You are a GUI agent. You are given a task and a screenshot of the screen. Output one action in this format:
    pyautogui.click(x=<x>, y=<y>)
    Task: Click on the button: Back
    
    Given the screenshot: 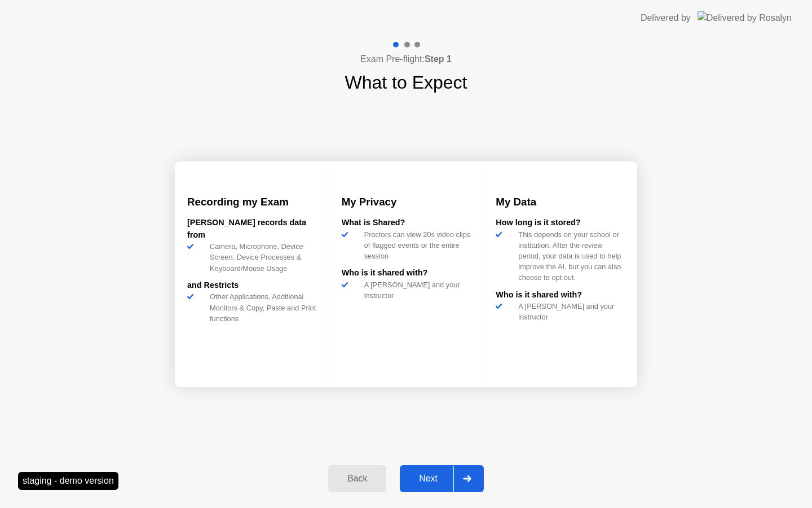 What is the action you would take?
    pyautogui.click(x=357, y=479)
    